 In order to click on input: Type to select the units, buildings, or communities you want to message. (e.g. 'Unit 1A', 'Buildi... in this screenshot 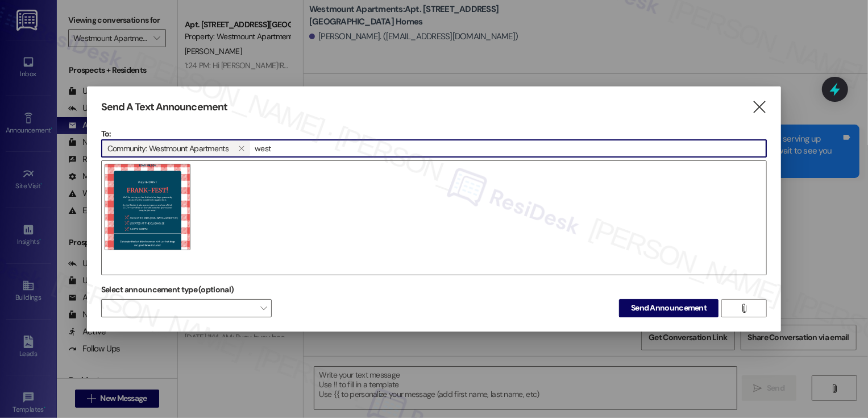, I will do `click(509, 149)`.